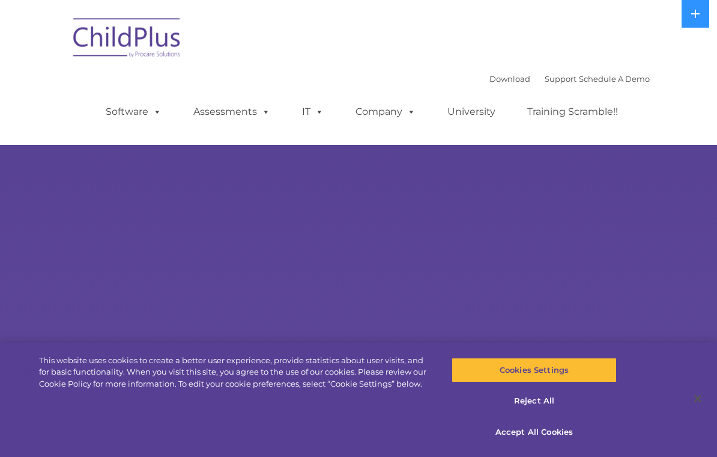 The image size is (717, 457). I want to click on button: Accept All Cookies, so click(534, 432).